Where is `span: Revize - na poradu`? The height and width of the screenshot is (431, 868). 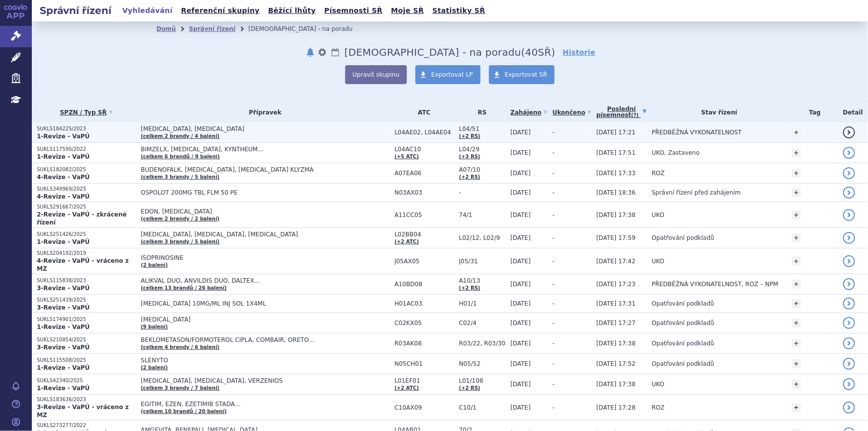 span: Revize - na poradu is located at coordinates (432, 52).